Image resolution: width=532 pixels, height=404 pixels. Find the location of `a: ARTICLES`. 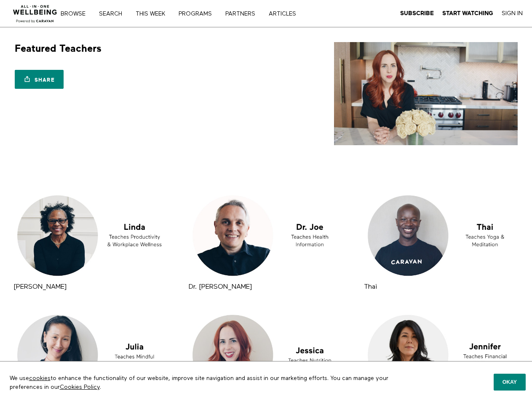

a: ARTICLES is located at coordinates (285, 14).